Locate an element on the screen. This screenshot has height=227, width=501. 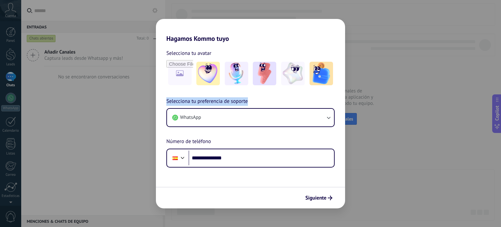
img: -4.jpeg is located at coordinates (293, 73).